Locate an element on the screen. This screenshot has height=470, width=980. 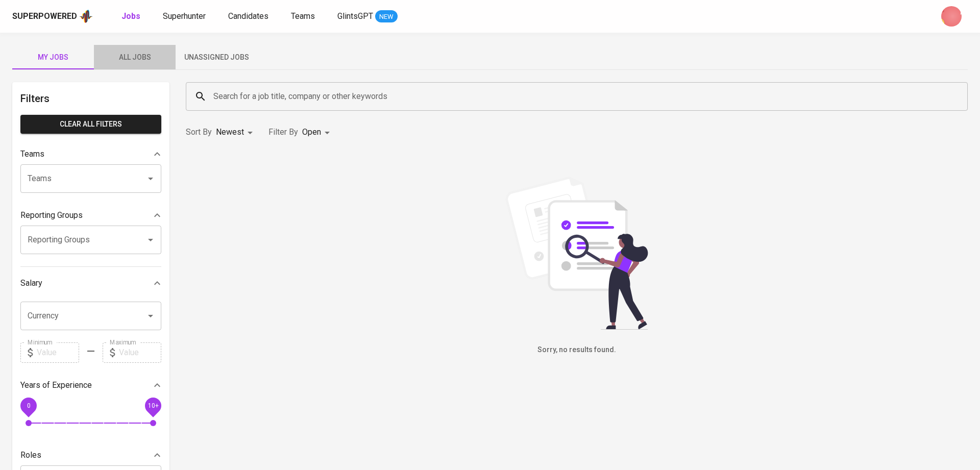
div: Reporting Groups is located at coordinates (91, 215).